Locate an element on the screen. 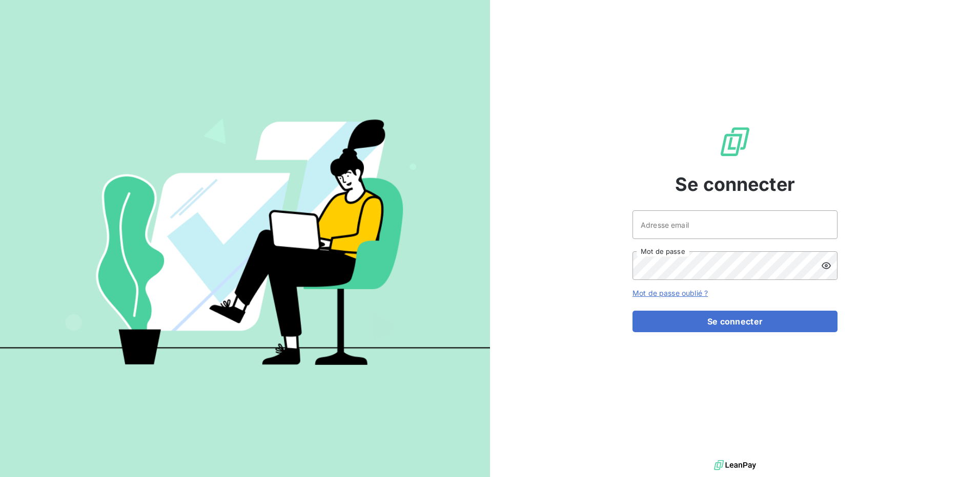 The height and width of the screenshot is (477, 980). button: Se connecter is located at coordinates (735, 321).